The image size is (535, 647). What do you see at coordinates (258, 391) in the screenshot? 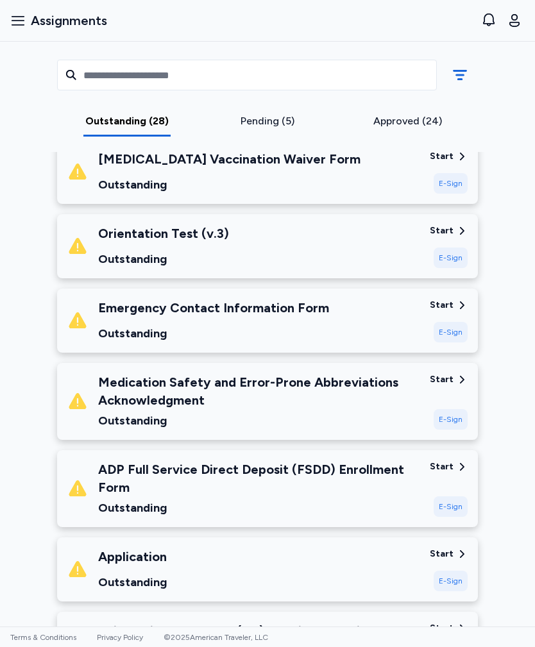
I see `div: Medication Safety and Error-Prone Abbreviations Acknowledgment` at bounding box center [258, 391].